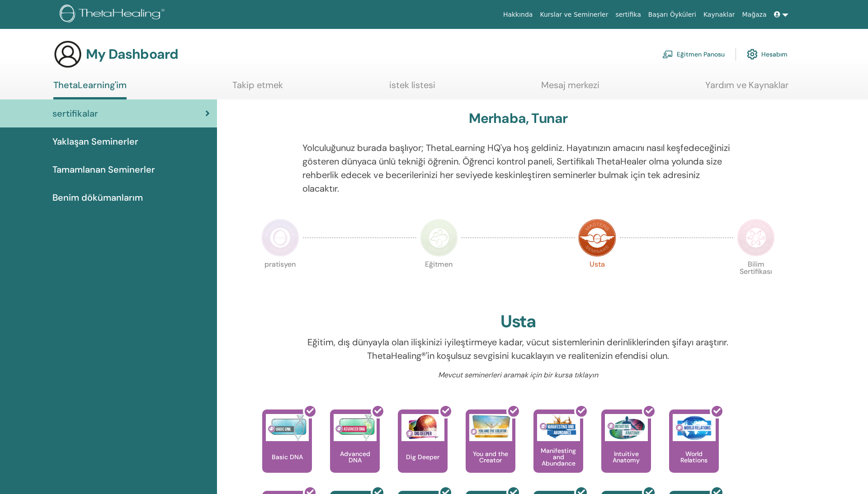 The width and height of the screenshot is (868, 494). I want to click on img: Dig Deeper, so click(422, 427).